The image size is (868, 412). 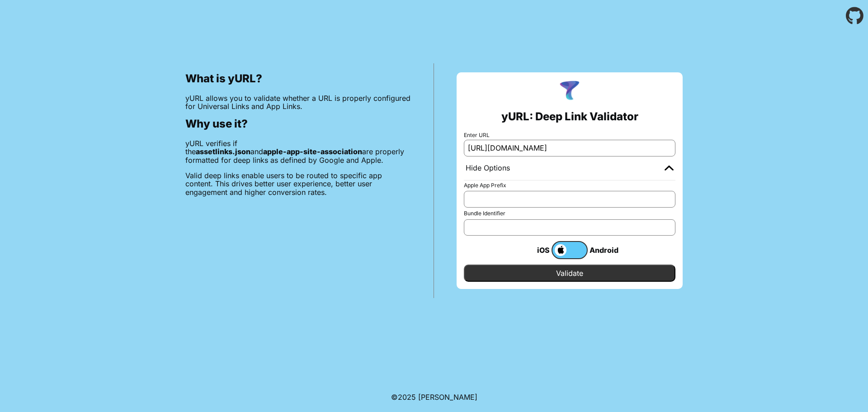 What do you see at coordinates (569, 136) in the screenshot?
I see `label: Enter URL` at bounding box center [569, 136].